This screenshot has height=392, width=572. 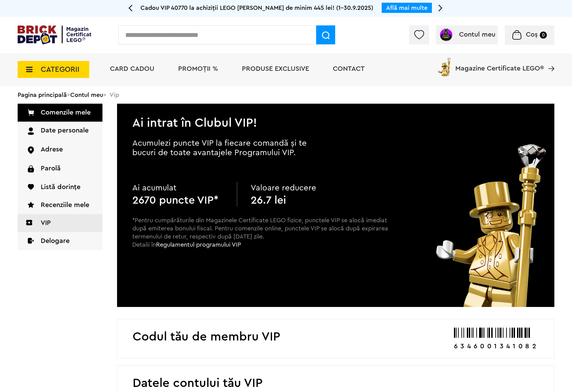 What do you see at coordinates (176, 201) in the screenshot?
I see `b: 2670 puncte VIP*` at bounding box center [176, 201].